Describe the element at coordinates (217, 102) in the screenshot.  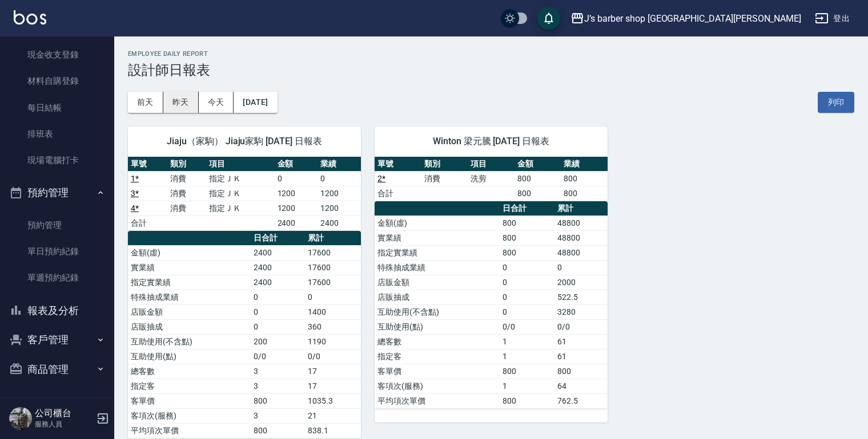
I see `button: 今天` at that location.